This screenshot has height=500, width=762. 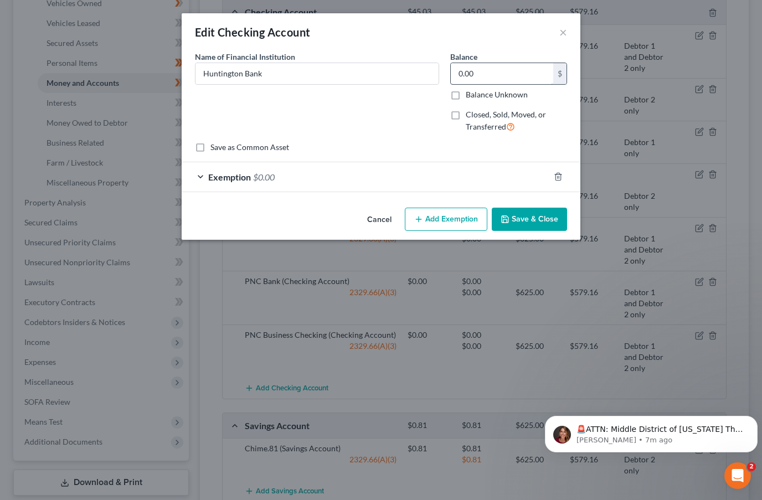 What do you see at coordinates (250, 147) in the screenshot?
I see `label: Save as Common Asset` at bounding box center [250, 147].